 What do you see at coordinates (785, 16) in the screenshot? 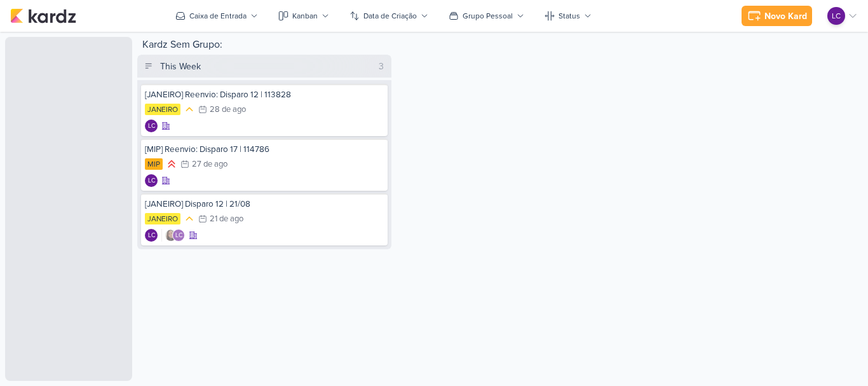
I see `div: Novo Kard` at bounding box center [785, 16].